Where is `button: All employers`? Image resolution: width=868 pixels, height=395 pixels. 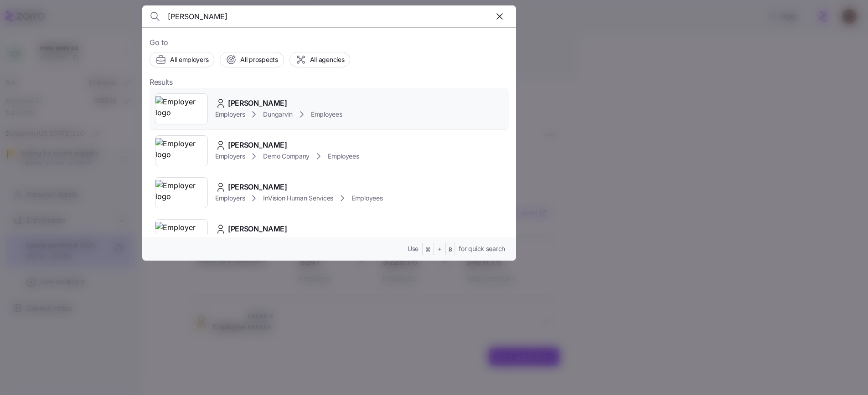
button: All employers is located at coordinates (182, 60).